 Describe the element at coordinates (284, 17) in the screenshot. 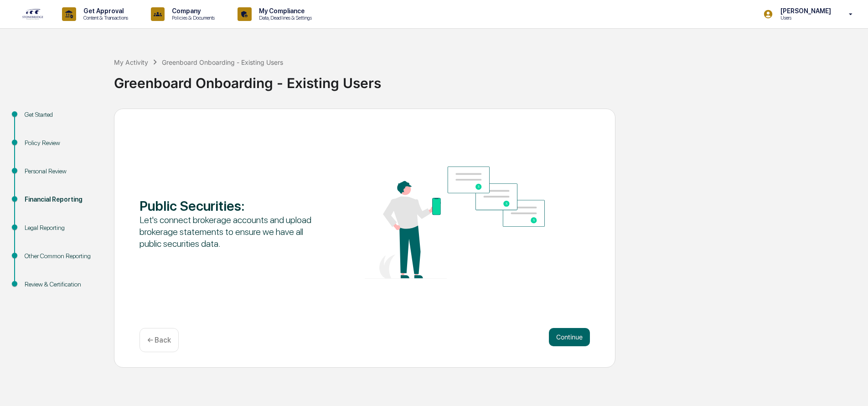

I see `p: Data, Deadlines & Settings` at that location.